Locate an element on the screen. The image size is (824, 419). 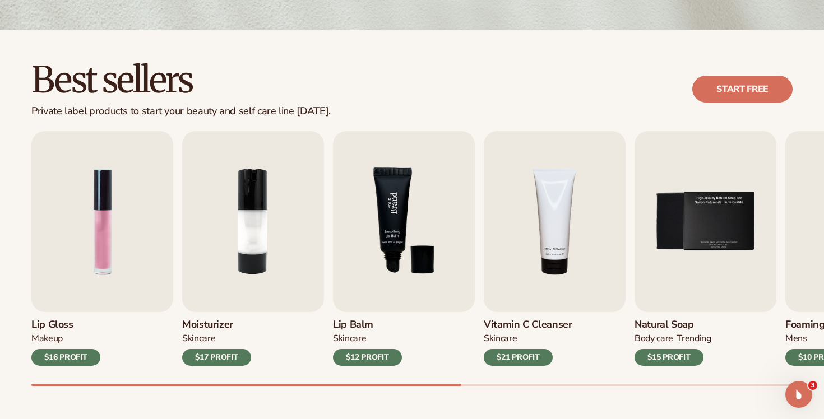
h3: Natural Soap is located at coordinates (673, 325).